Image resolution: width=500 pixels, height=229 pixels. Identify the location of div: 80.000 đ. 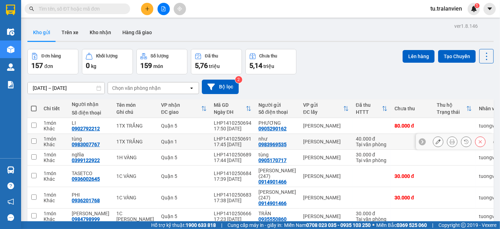
(412, 126).